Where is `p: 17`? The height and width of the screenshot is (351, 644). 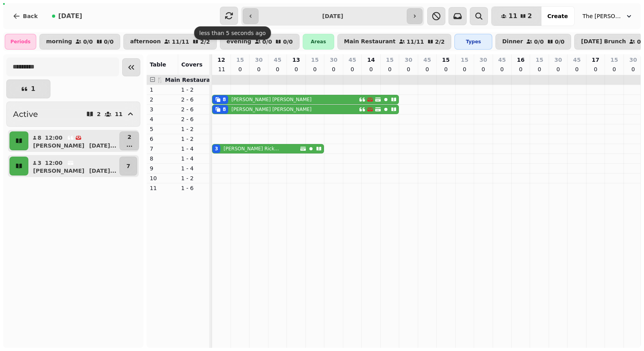 p: 17 is located at coordinates (595, 60).